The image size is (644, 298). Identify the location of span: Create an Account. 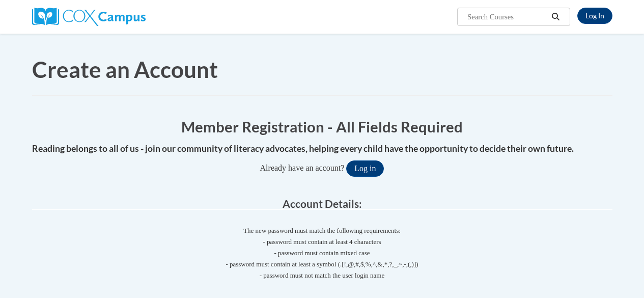
(125, 69).